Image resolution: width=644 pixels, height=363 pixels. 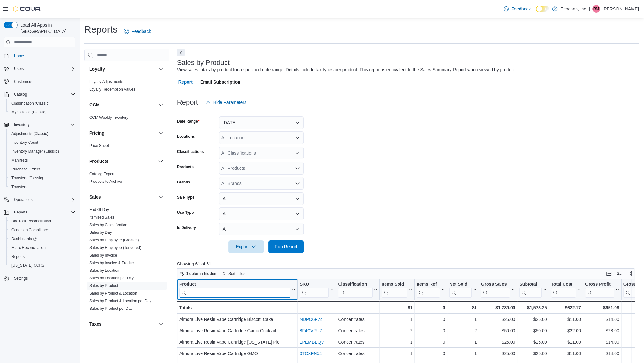 I want to click on span: Operations, so click(x=44, y=199).